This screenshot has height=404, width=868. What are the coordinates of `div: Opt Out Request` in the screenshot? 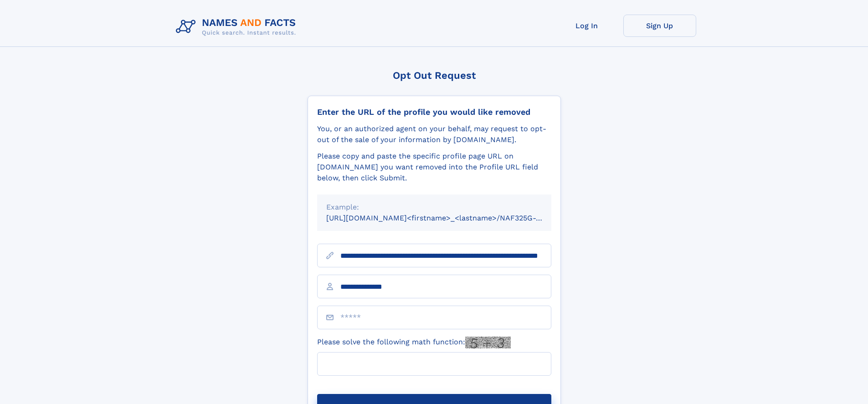 It's located at (434, 76).